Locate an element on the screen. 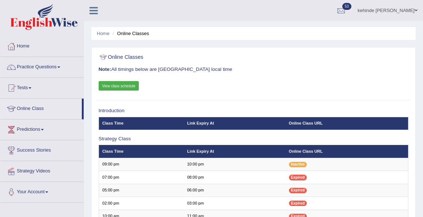 Image resolution: width=423 pixels, height=217 pixels. h2: Online Classes is located at coordinates (195, 57).